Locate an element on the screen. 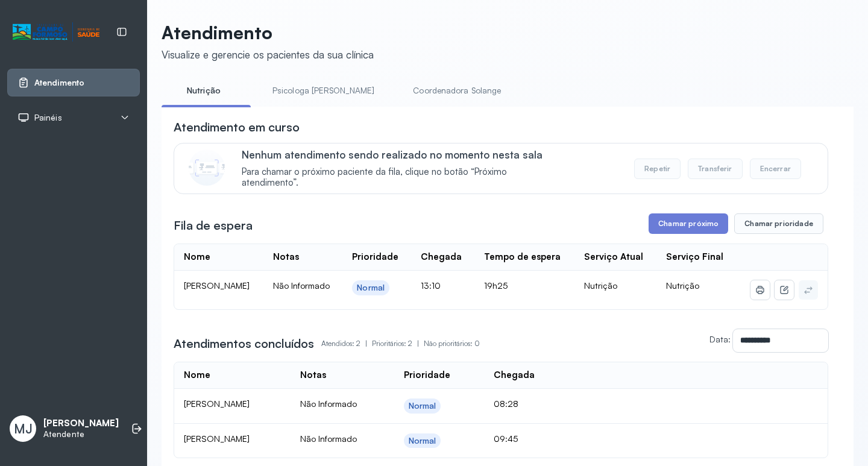 Image resolution: width=868 pixels, height=466 pixels. span: Nutrição is located at coordinates (682, 285).